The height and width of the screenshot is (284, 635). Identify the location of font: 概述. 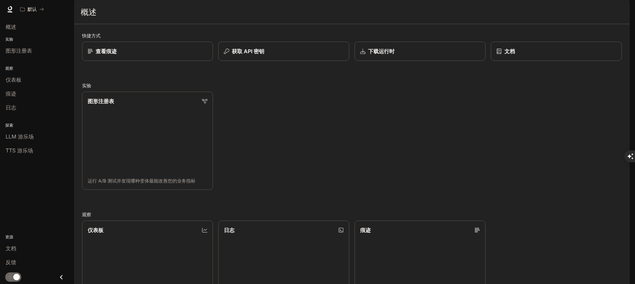
(88, 12).